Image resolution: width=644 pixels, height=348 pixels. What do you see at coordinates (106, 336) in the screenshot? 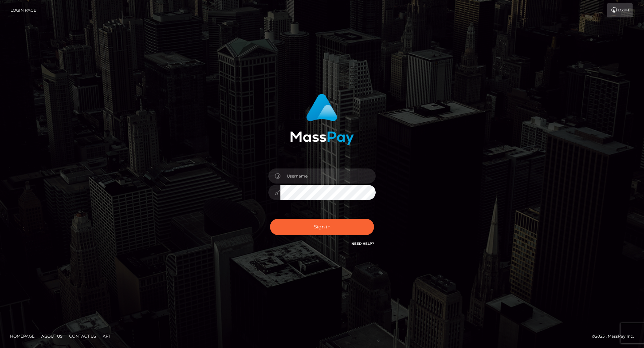
I see `a: API` at bounding box center [106, 336].